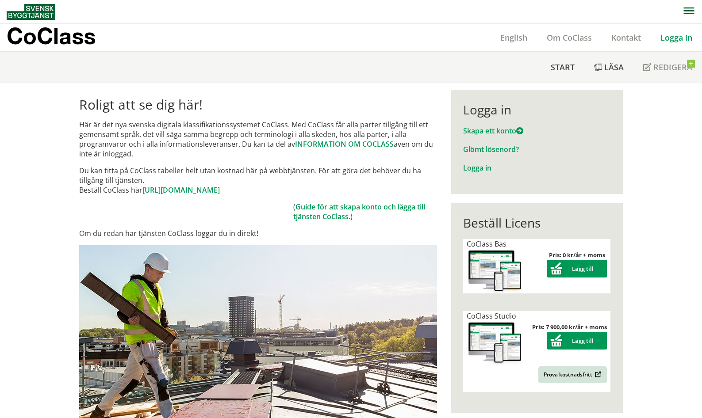  I want to click on div: Beställ Licens, so click(536, 223).